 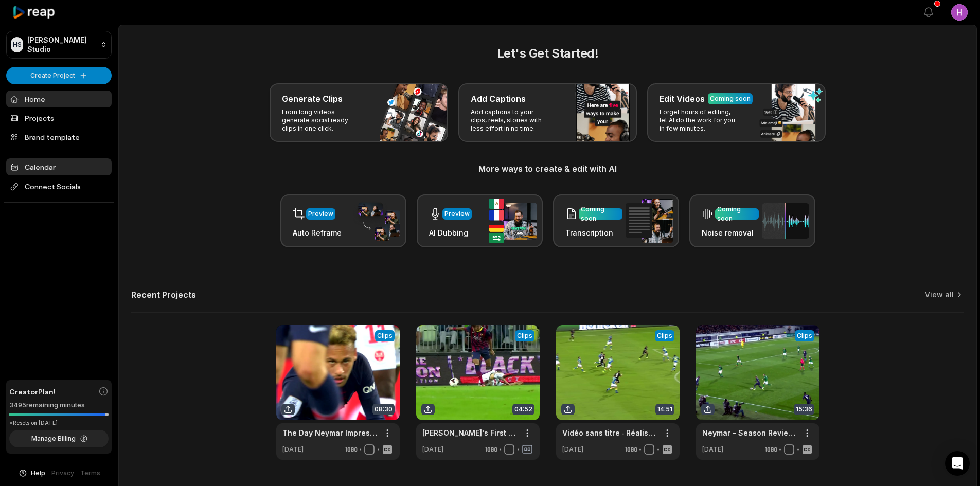 What do you see at coordinates (321, 121) in the screenshot?
I see `p: From long videos generate social ready clips in one click.` at bounding box center [321, 121].